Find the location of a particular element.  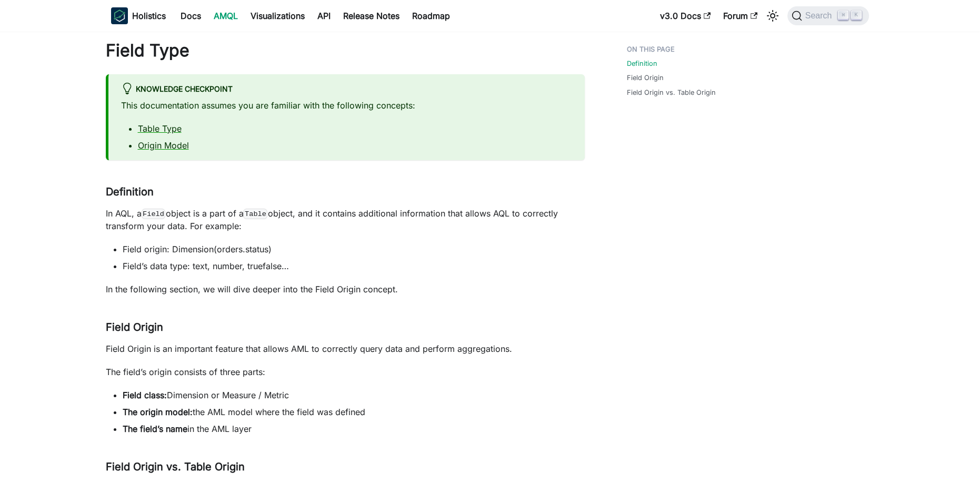

li: Field origin: Dimension(orders.status) is located at coordinates (354, 249).